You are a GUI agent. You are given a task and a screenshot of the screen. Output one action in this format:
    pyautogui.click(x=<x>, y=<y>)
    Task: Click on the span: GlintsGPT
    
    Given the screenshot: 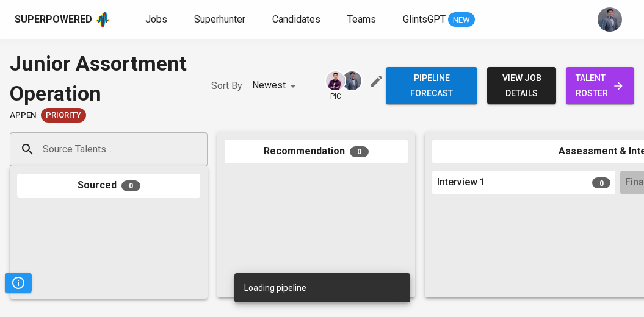 What is the action you would take?
    pyautogui.click(x=424, y=19)
    